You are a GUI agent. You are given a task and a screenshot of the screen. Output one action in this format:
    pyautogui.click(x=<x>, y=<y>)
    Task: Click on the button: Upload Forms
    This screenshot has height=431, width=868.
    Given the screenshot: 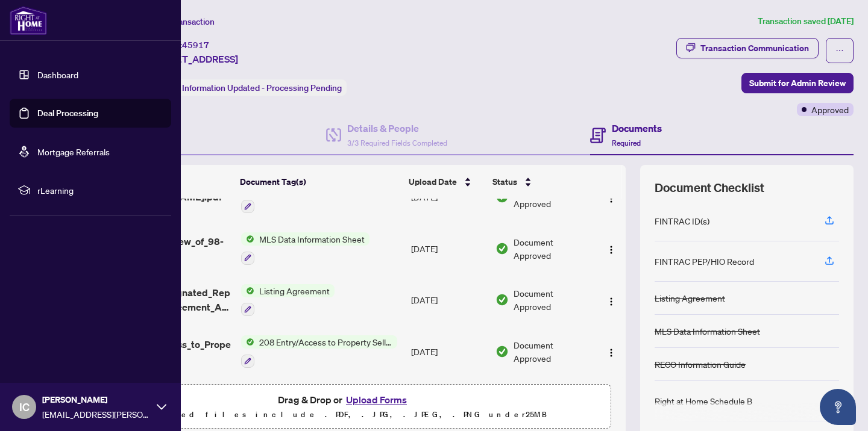 What is the action you would take?
    pyautogui.click(x=376, y=400)
    